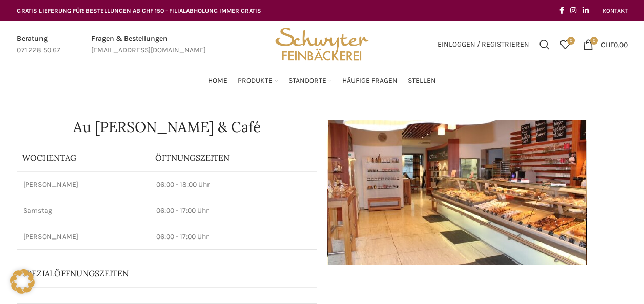  Describe the element at coordinates (483, 45) in the screenshot. I see `span: Einloggen / Registrieren` at that location.